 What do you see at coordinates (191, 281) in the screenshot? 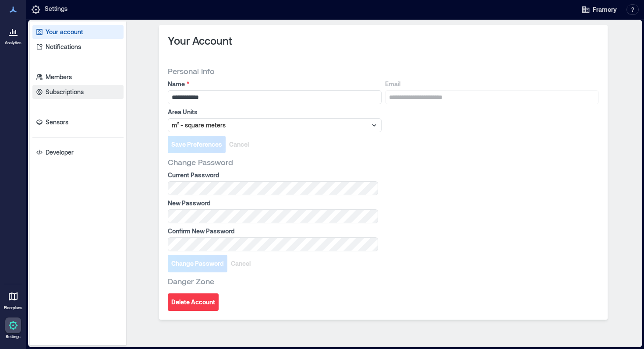
I see `span: Danger Zone` at bounding box center [191, 281].